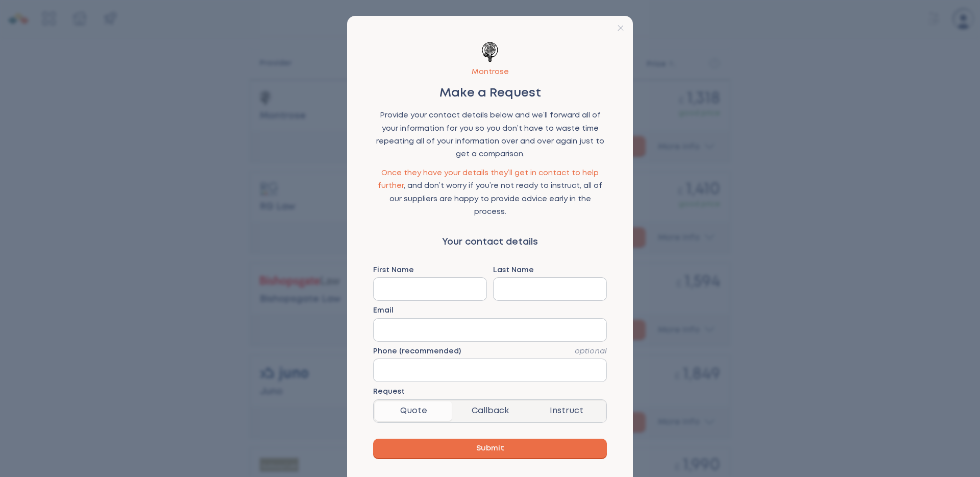 This screenshot has height=477, width=980. What do you see at coordinates (414, 411) in the screenshot?
I see `button: Quote` at bounding box center [414, 411].